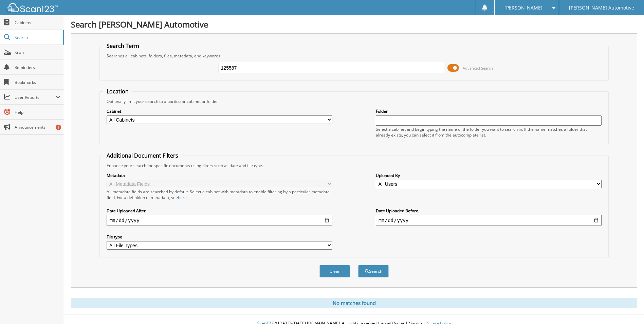 The image size is (644, 324). What do you see at coordinates (118, 91) in the screenshot?
I see `legend: Location` at bounding box center [118, 91].